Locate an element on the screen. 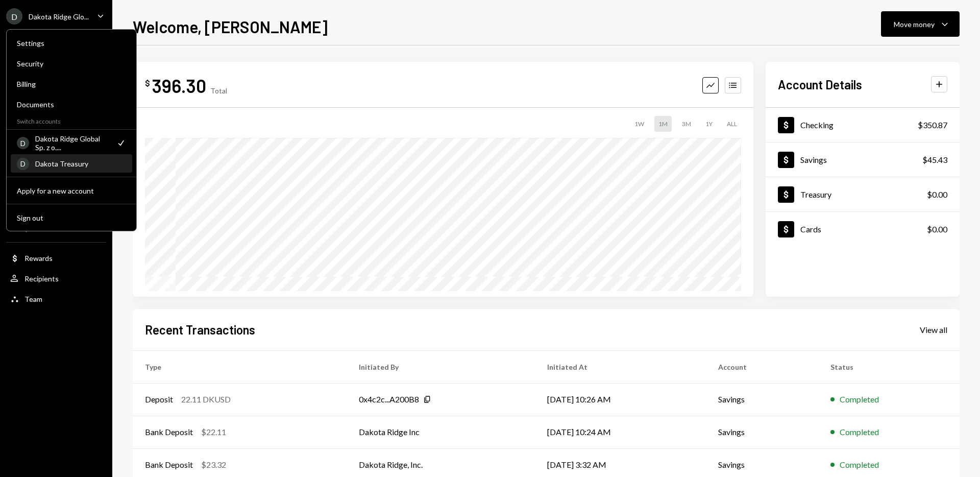  a: Recipients is located at coordinates (56, 278).